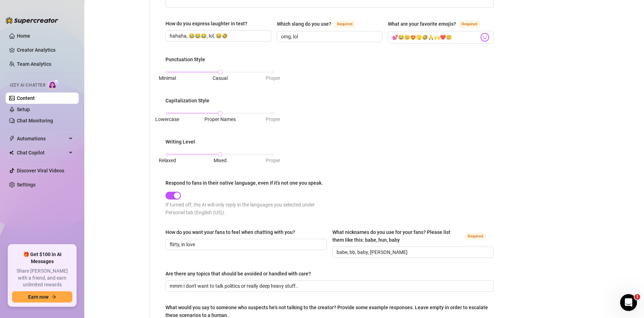  Describe the element at coordinates (638, 297) in the screenshot. I see `span: 1` at that location.